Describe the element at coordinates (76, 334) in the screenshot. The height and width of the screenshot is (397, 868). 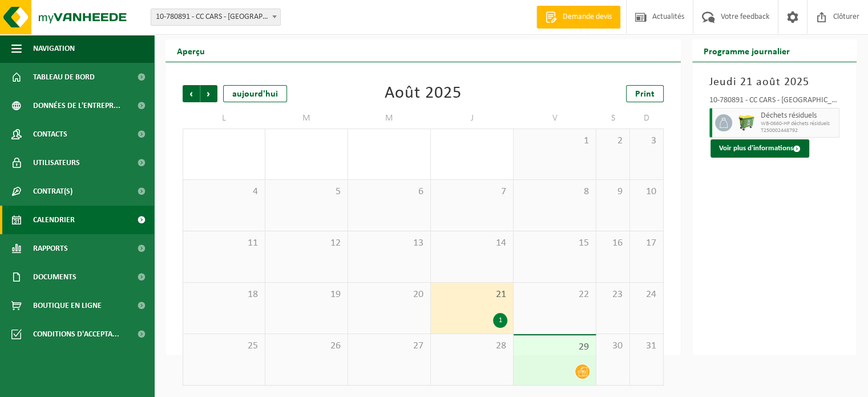
I see `span: Conditions d'accepta...` at that location.